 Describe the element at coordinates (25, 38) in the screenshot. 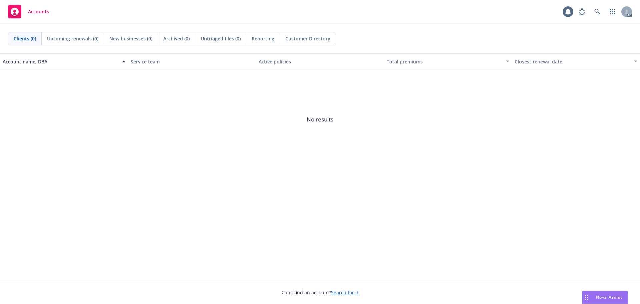

I see `span: Clients (0)` at that location.